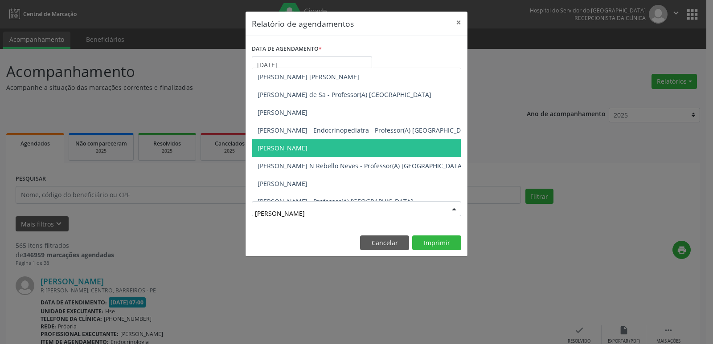 This screenshot has height=344, width=713. Describe the element at coordinates (312, 65) in the screenshot. I see `input: Selecione uma data ou intervalo` at that location.